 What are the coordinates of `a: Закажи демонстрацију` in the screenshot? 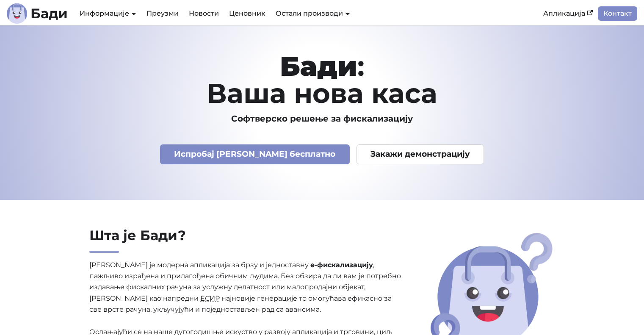 It's located at (421, 154).